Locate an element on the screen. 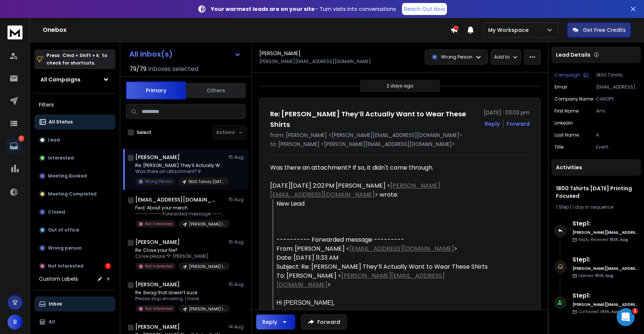  button: All Status is located at coordinates (75, 122).